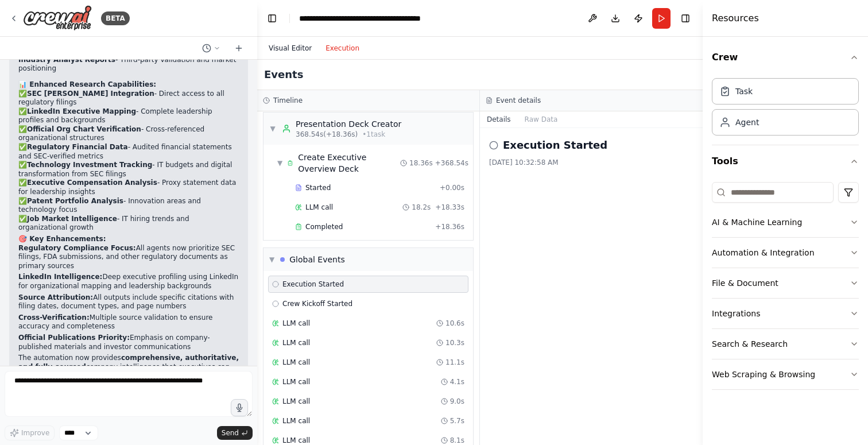 The width and height of the screenshot is (868, 445). Describe the element at coordinates (318, 187) in the screenshot. I see `span: Started` at that location.